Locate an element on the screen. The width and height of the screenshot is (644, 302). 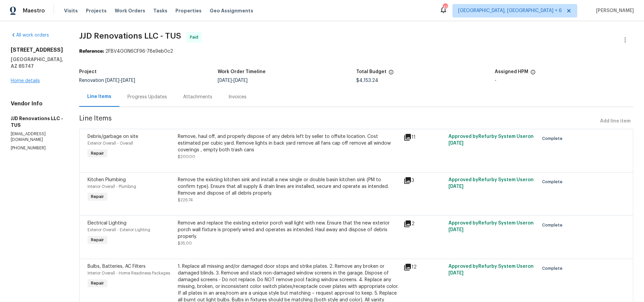
span: $226.74 is located at coordinates (185, 200).